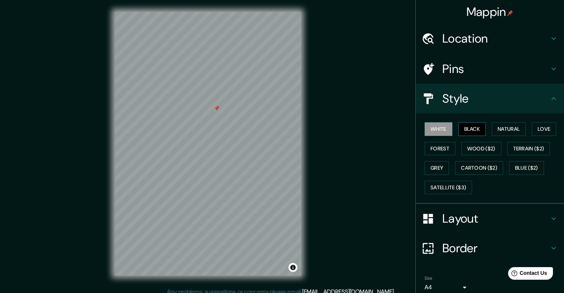 The width and height of the screenshot is (564, 293). What do you see at coordinates (529, 149) in the screenshot?
I see `button: Terrain ($2)` at bounding box center [529, 149].